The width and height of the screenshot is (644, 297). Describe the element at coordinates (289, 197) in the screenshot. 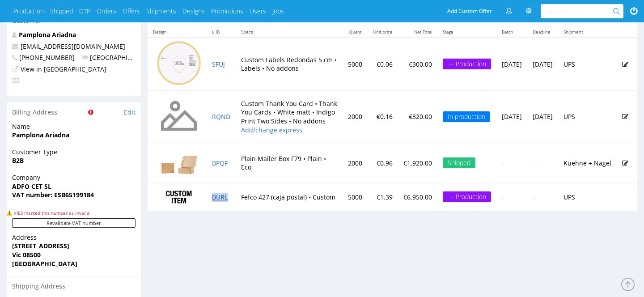

I see `td: Fefco 427 (caja postal) • Custom` at that location.